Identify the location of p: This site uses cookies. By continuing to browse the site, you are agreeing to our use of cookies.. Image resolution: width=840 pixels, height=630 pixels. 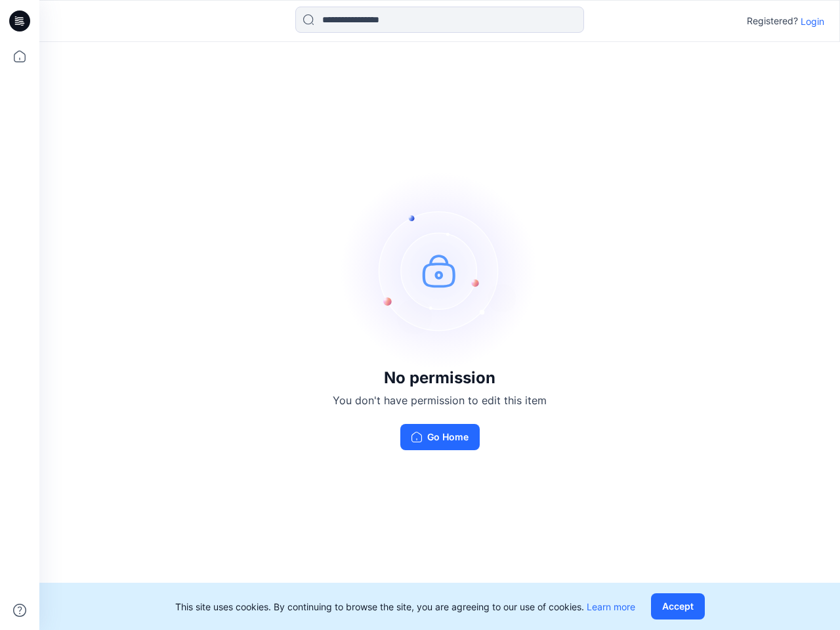
(405, 606).